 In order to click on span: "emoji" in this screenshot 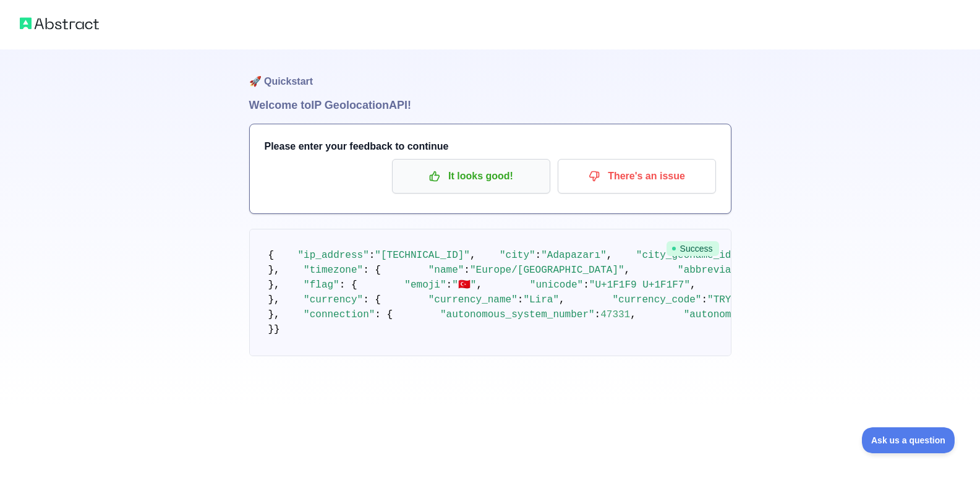, I will do `click(424, 285)`.